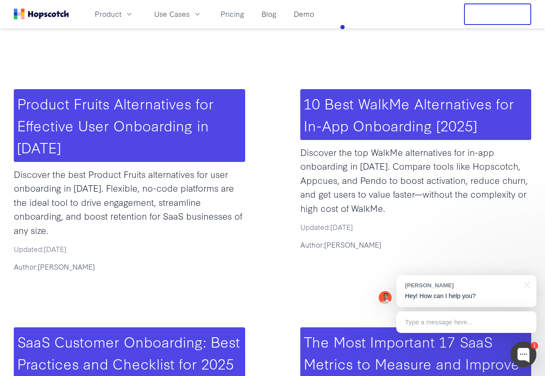  Describe the element at coordinates (409, 114) in the screenshot. I see `a: 10 Best WalkMe Alternatives for In-App Onboarding [2025]` at that location.